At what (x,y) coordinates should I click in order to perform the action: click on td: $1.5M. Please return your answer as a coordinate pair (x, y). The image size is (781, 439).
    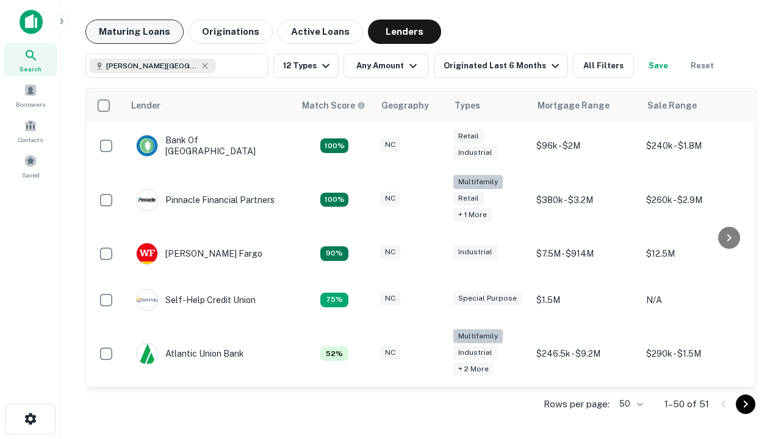
    Looking at the image, I should click on (585, 300).